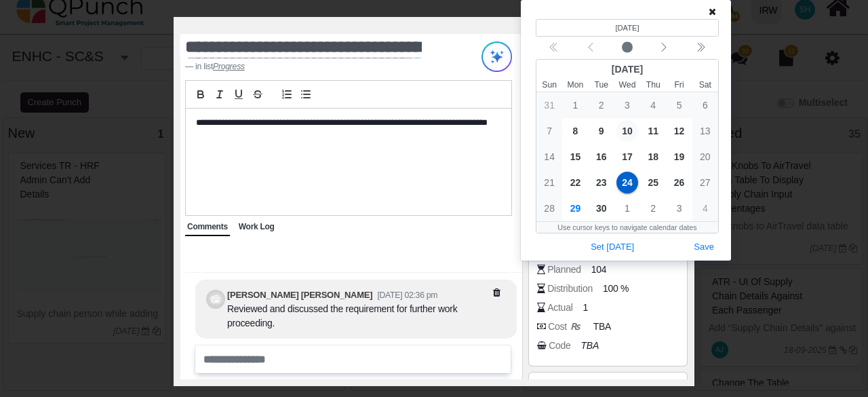 The image size is (868, 397). I want to click on div: 8/31/2025, so click(549, 105).